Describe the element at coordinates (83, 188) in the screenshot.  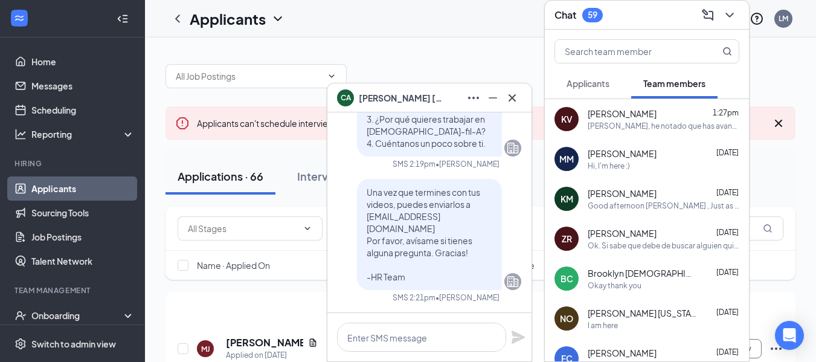
I see `a: Applicants` at that location.